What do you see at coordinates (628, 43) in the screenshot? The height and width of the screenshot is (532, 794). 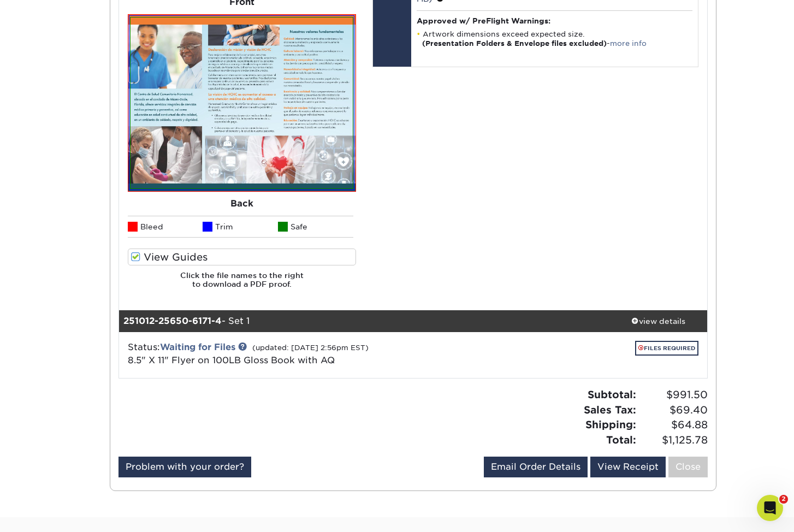 I see `a: more info` at bounding box center [628, 43].